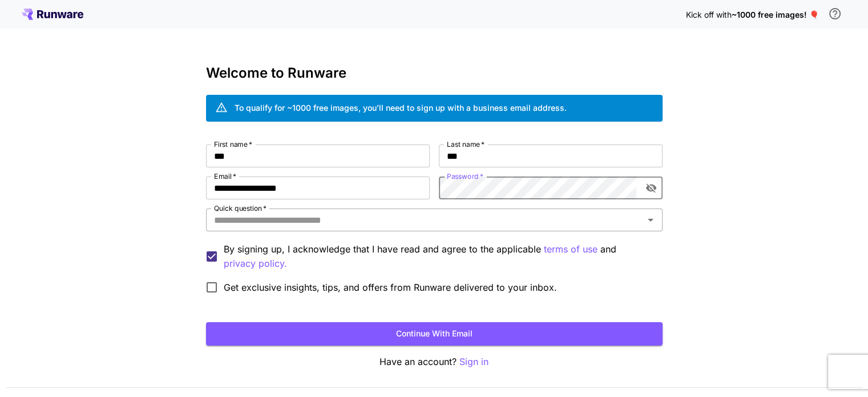 Image resolution: width=868 pixels, height=397 pixels. Describe the element at coordinates (401, 107) in the screenshot. I see `div: To qualify for ~1000 free images, you’ll need to sign up with a business email address.` at that location.